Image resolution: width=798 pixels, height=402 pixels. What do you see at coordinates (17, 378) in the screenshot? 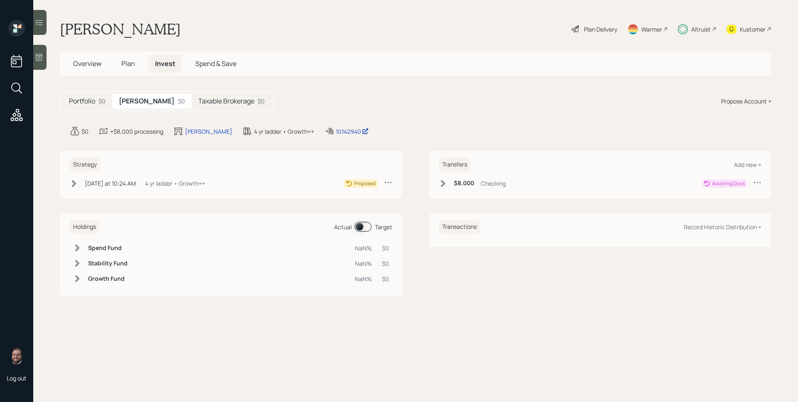
I see `div: Log out` at bounding box center [17, 378].